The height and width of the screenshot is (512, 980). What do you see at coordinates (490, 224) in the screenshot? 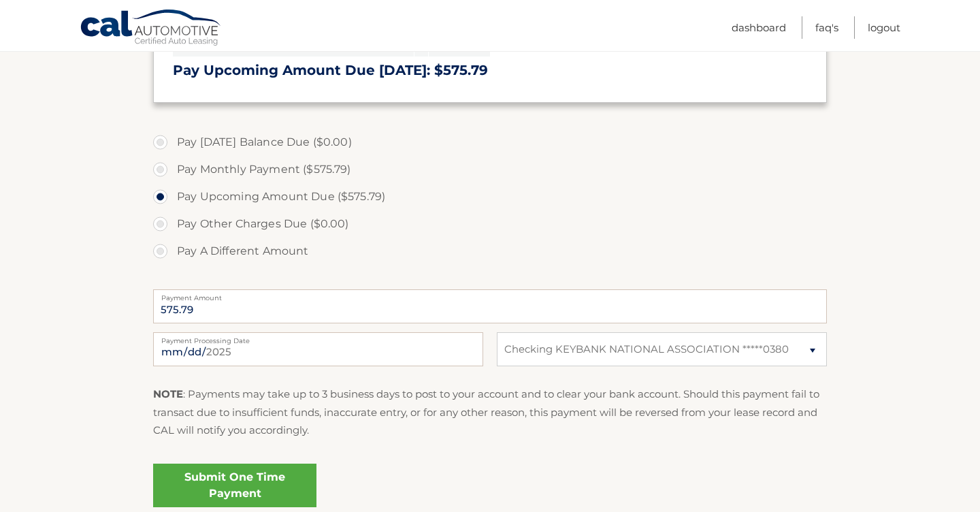
I see `label: Pay Other Charges Due ($0.00)` at bounding box center [490, 224].